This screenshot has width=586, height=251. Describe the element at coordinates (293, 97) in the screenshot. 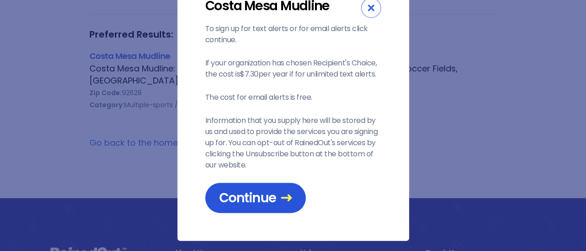

I see `p: The cost for email alerts is free.` at that location.